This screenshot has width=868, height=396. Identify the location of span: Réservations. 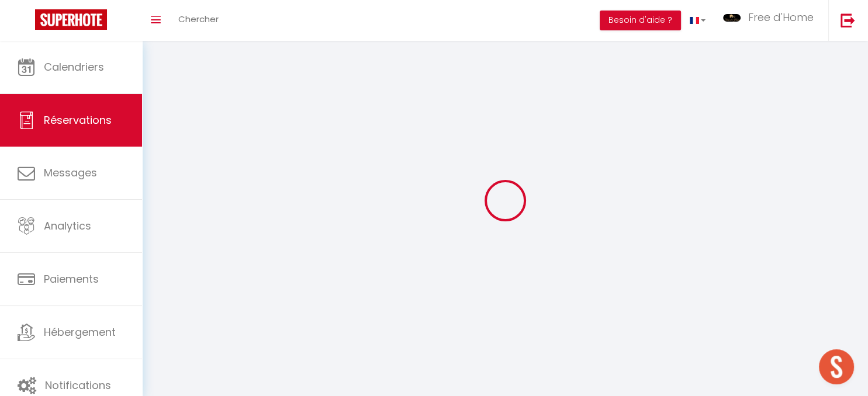
(78, 120).